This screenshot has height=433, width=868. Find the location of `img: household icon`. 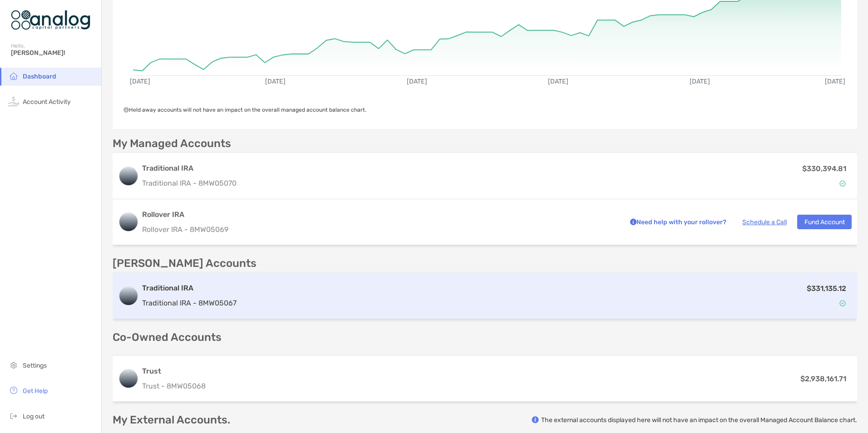

img: household icon is located at coordinates (13, 76).